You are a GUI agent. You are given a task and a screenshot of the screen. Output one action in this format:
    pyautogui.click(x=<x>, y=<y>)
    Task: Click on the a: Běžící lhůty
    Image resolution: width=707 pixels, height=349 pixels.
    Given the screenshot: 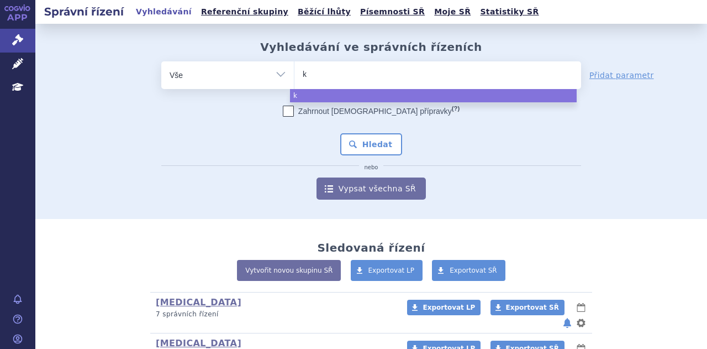 What is the action you would take?
    pyautogui.click(x=324, y=12)
    